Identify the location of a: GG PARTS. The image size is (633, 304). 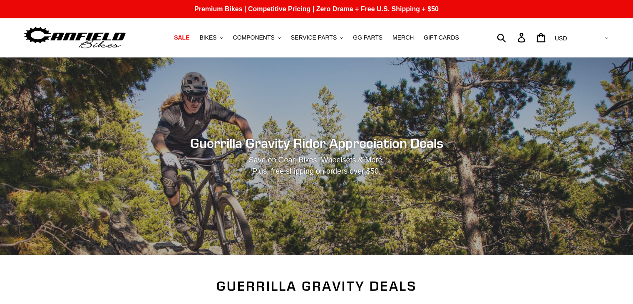
(368, 37).